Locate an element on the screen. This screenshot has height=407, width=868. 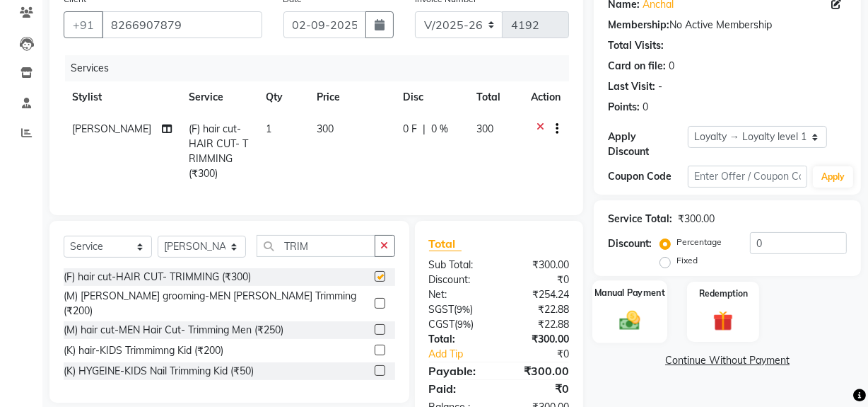
label: Fixed is located at coordinates (687, 260).